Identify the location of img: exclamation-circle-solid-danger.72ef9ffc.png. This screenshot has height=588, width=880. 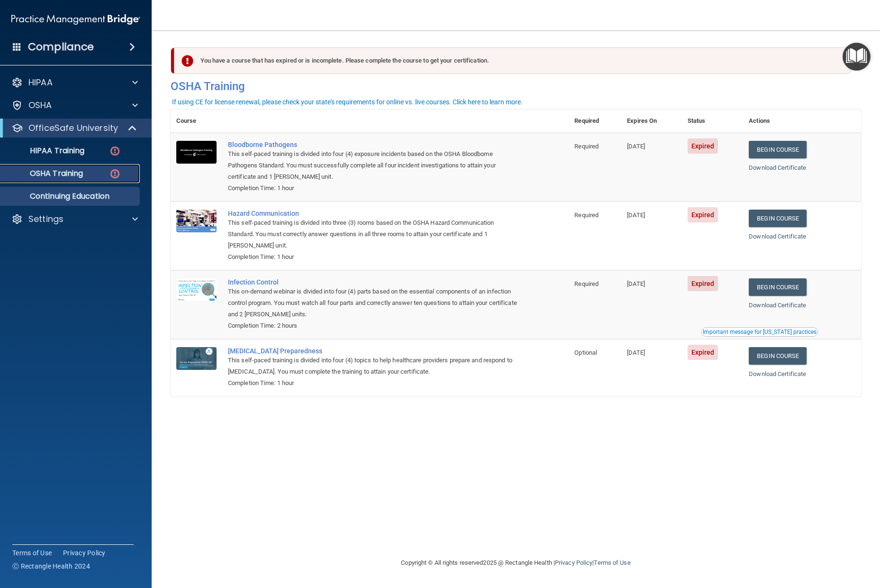
(188, 61).